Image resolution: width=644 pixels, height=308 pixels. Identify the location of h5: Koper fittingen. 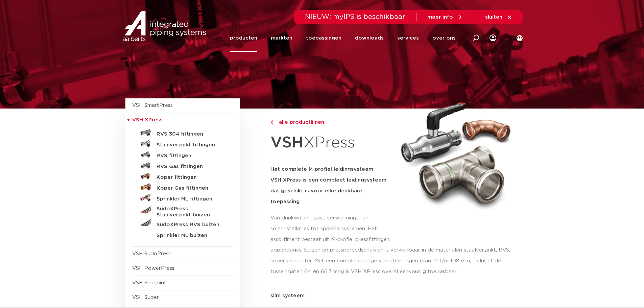
(190, 178).